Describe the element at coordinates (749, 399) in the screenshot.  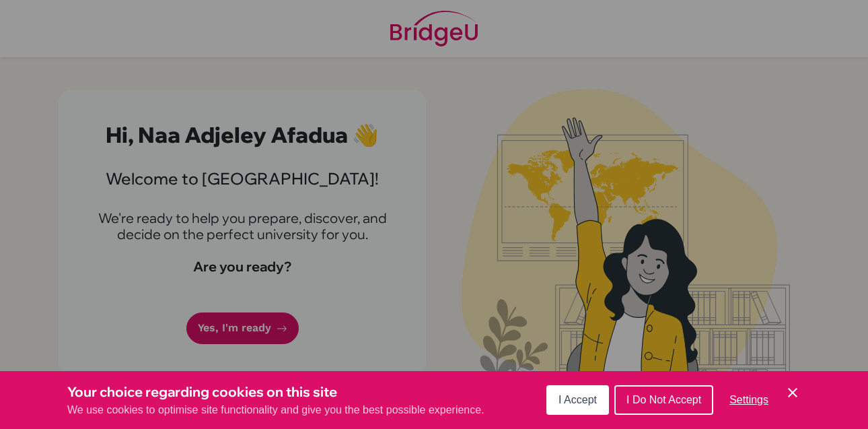
I see `span: Settings` at that location.